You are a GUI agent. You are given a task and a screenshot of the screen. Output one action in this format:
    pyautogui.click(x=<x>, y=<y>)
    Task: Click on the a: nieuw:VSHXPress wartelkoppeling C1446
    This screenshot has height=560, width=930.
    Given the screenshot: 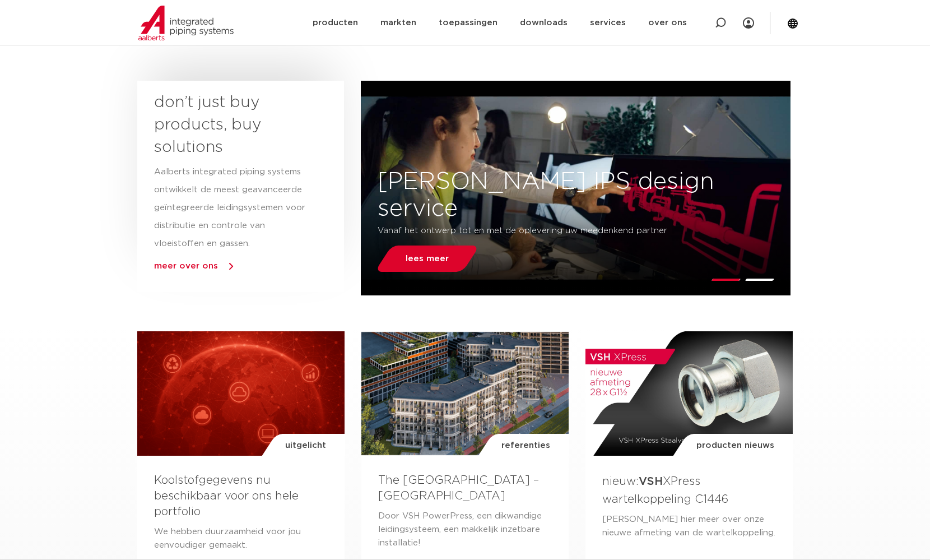 What is the action you would take?
    pyautogui.click(x=666, y=489)
    